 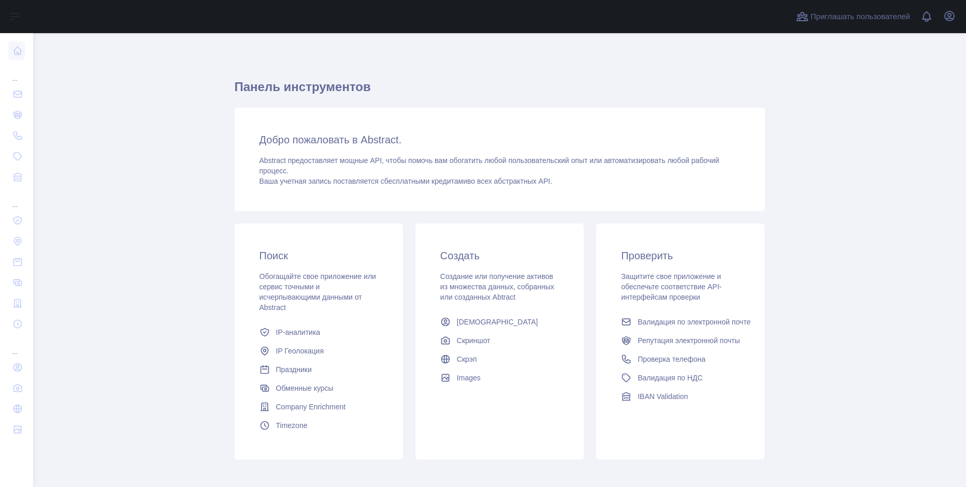 I want to click on span: Abstract предоставляет мощные API, чтобы помочь вам обогатить любой пользовательский опыт или авт..., so click(x=489, y=166).